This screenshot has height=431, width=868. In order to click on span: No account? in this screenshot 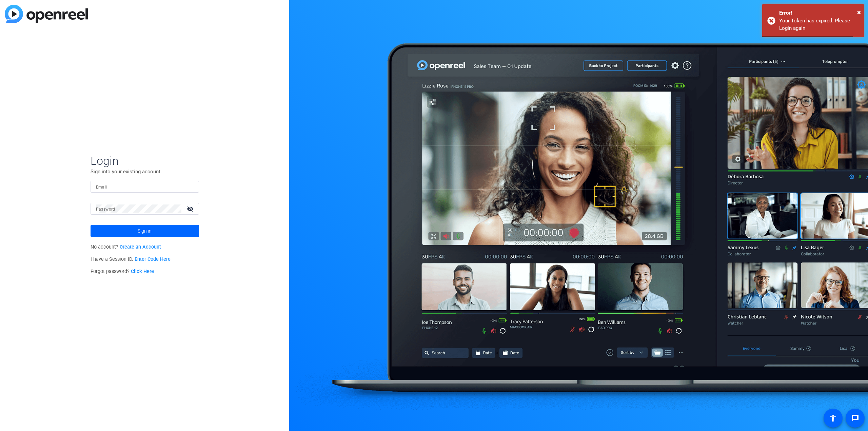, I will do `click(126, 247)`.